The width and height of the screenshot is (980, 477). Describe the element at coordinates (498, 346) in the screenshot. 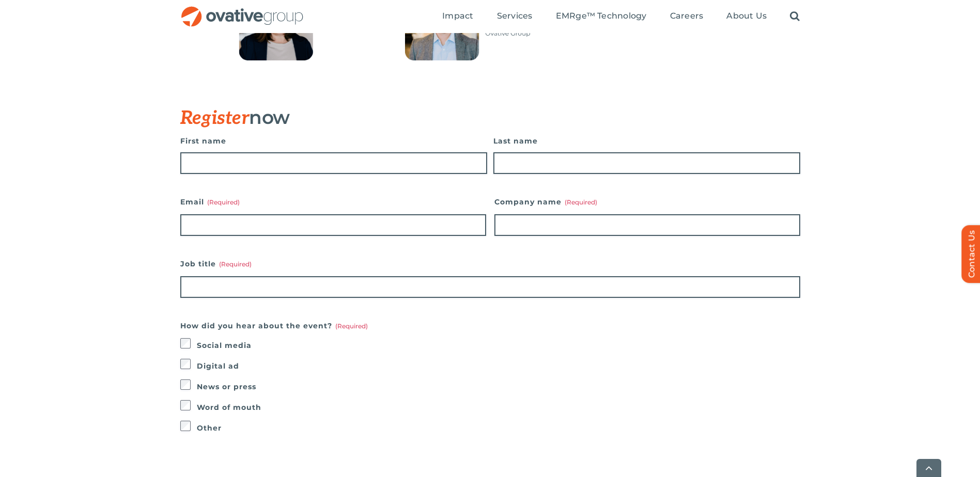

I see `label: Social media` at that location.